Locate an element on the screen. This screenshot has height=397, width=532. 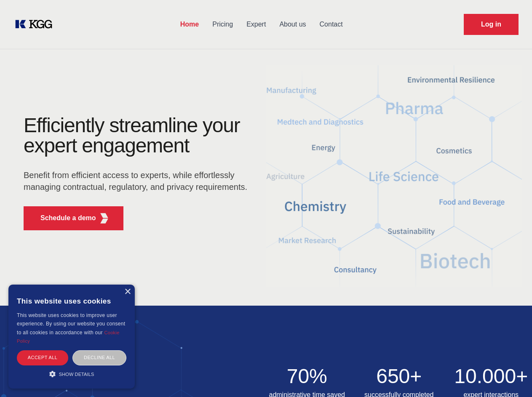
a: Cookie Policy is located at coordinates (68, 337).